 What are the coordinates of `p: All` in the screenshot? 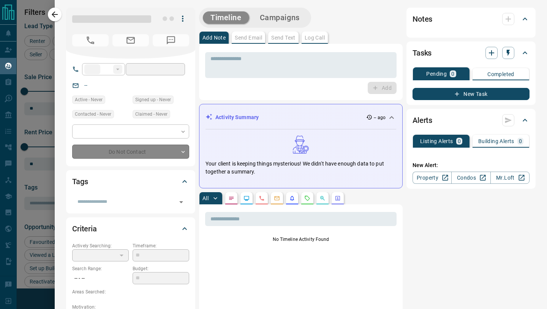 It's located at (206, 198).